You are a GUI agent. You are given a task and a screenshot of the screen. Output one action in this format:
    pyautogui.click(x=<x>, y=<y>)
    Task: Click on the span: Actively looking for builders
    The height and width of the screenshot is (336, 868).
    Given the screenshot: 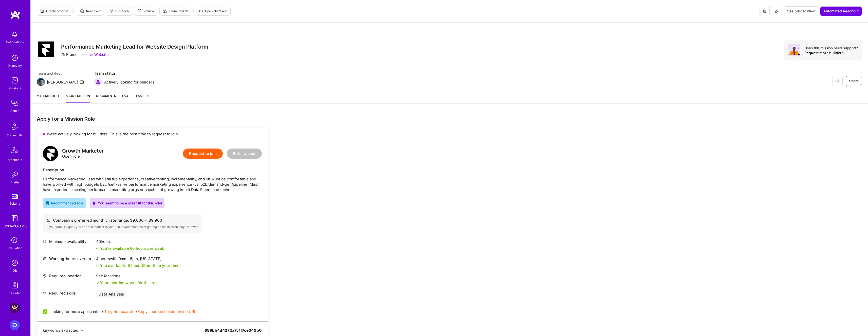 What is the action you would take?
    pyautogui.click(x=129, y=82)
    